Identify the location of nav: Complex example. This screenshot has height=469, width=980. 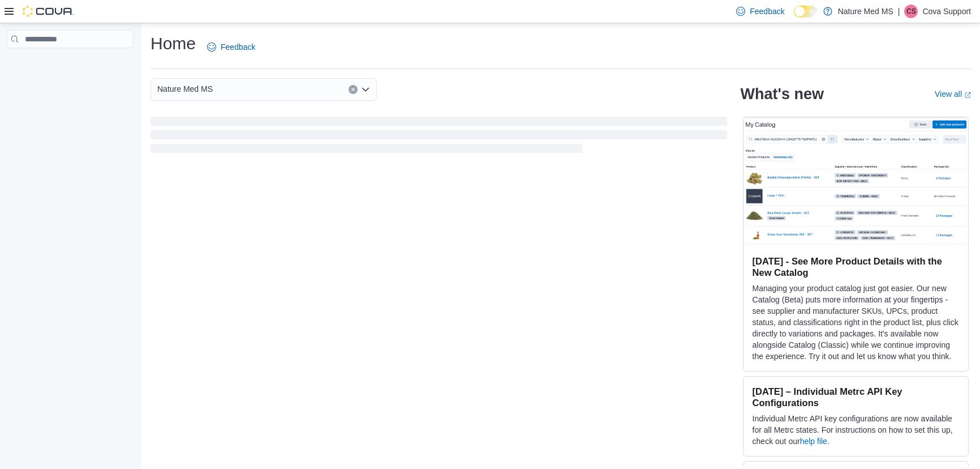
(70, 64).